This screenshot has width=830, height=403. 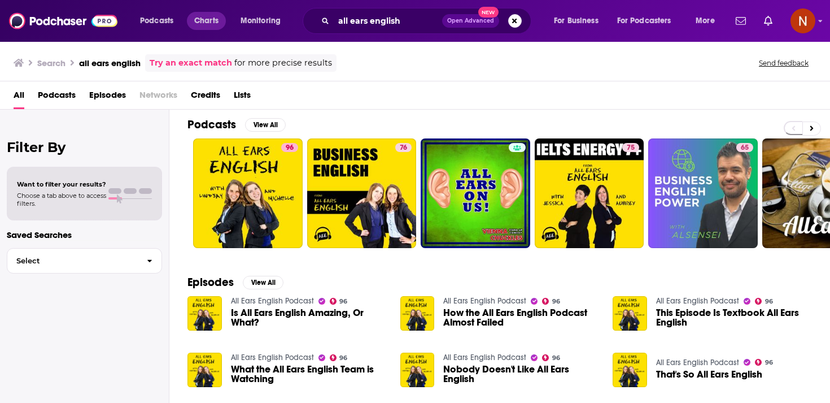 I want to click on span: 76, so click(x=403, y=148).